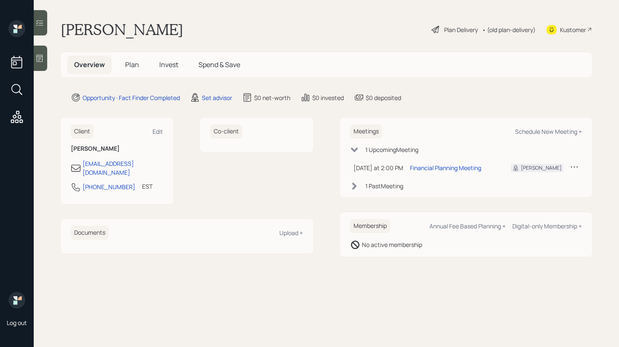  Describe the element at coordinates (217, 97) in the screenshot. I see `div: Set advisor` at that location.